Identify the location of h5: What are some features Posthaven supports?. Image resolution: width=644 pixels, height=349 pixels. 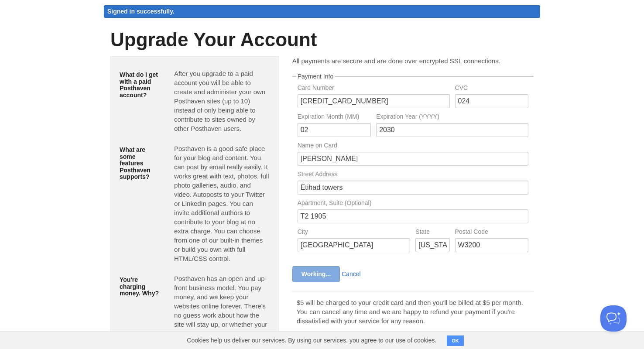
(140, 163).